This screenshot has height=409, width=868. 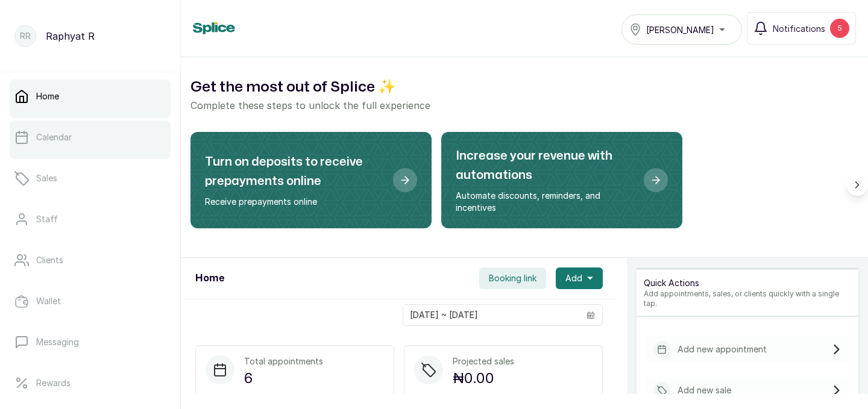 What do you see at coordinates (54, 137) in the screenshot?
I see `p: Calendar` at bounding box center [54, 137].